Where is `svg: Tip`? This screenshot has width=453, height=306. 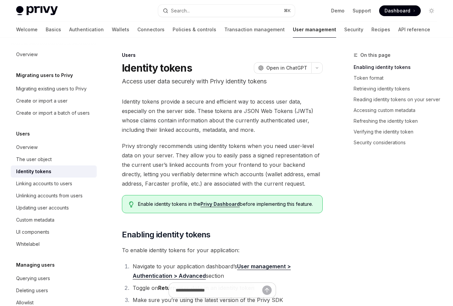
svg: Tip is located at coordinates (131, 204).